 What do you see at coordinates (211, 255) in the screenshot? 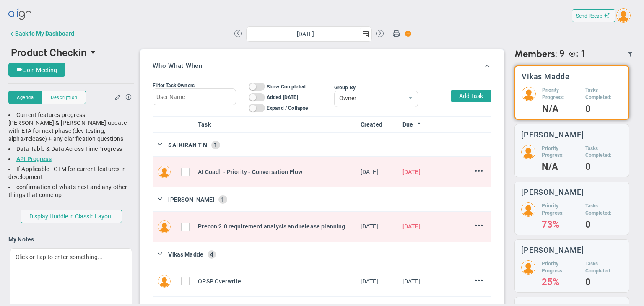
I see `span: 4` at bounding box center [211, 255].